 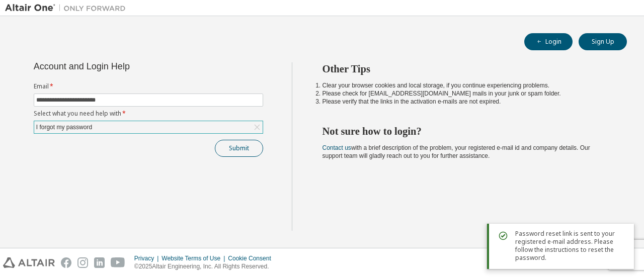 What do you see at coordinates (206, 267) in the screenshot?
I see `p: © 2025 Altair Engineering, Inc. All Rights Reserved.` at bounding box center [206, 267].